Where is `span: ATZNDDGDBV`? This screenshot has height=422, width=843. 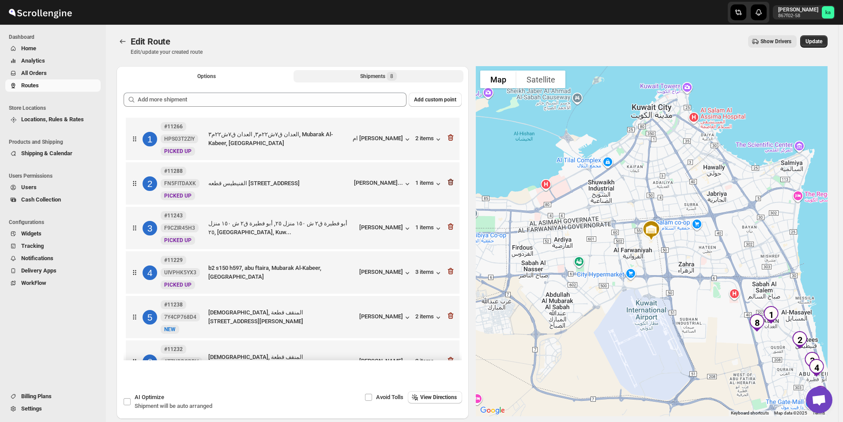 span: ATZNDDGDBV is located at coordinates (181, 362).